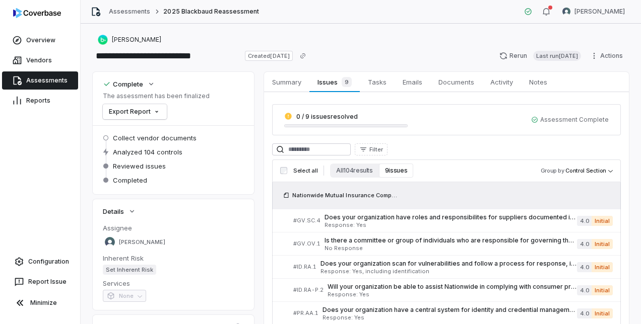  What do you see at coordinates (148, 152) in the screenshot?
I see `span: Analyzed 104 controls` at bounding box center [148, 152].